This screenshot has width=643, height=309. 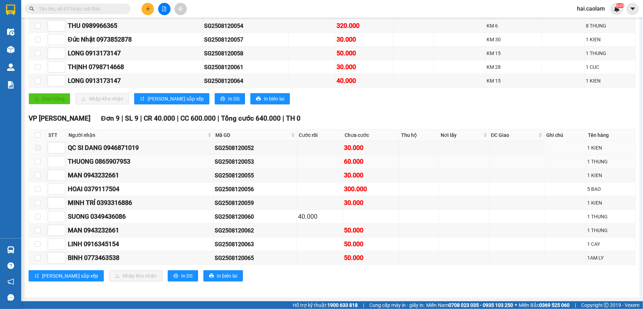 What do you see at coordinates (632, 9) in the screenshot?
I see `span: caret-down` at bounding box center [632, 9].